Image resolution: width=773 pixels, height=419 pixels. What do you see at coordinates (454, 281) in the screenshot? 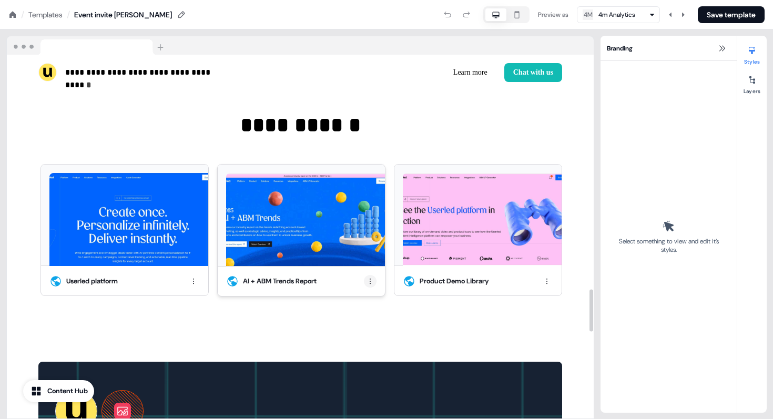
I see `div: Product Demo Library` at bounding box center [454, 281].